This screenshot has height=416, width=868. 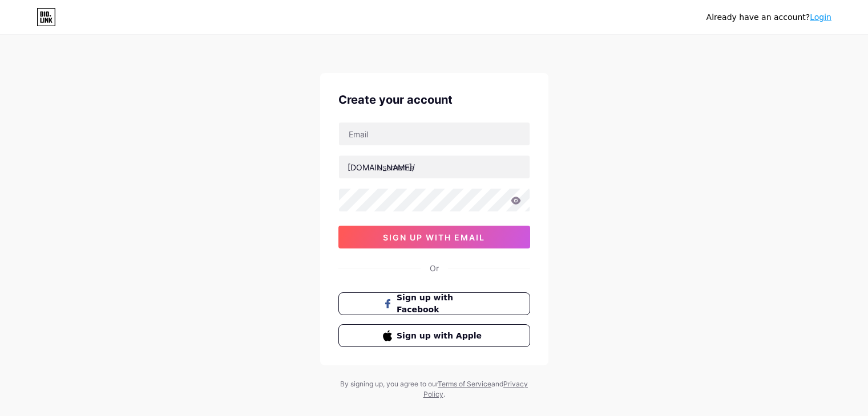 What do you see at coordinates (769, 17) in the screenshot?
I see `div: Already have an account?` at bounding box center [769, 17].